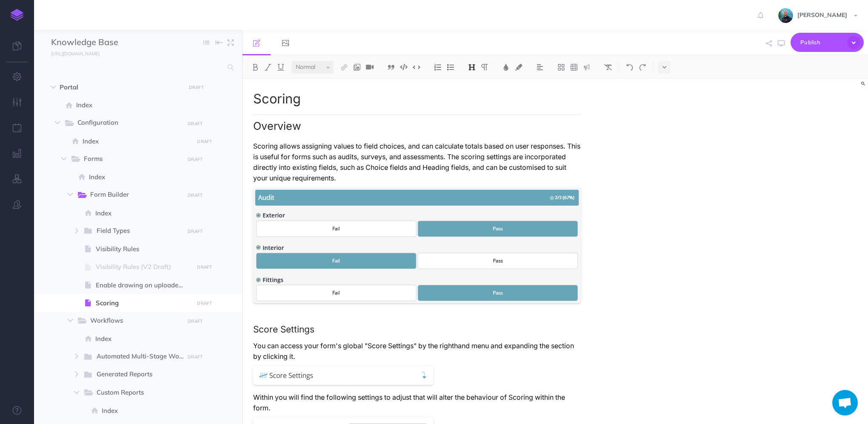  I want to click on img: Paragraph button, so click(485, 68).